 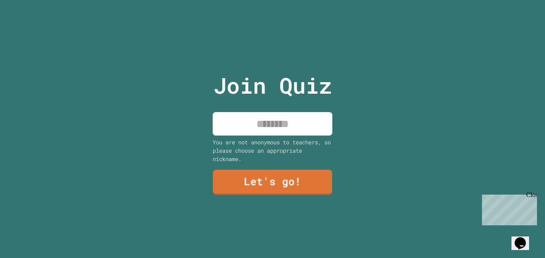 I want to click on a: Let's go!, so click(x=272, y=182).